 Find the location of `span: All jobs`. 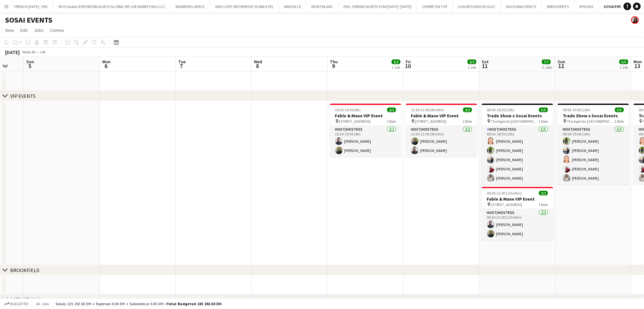

span: All jobs is located at coordinates (42, 303).